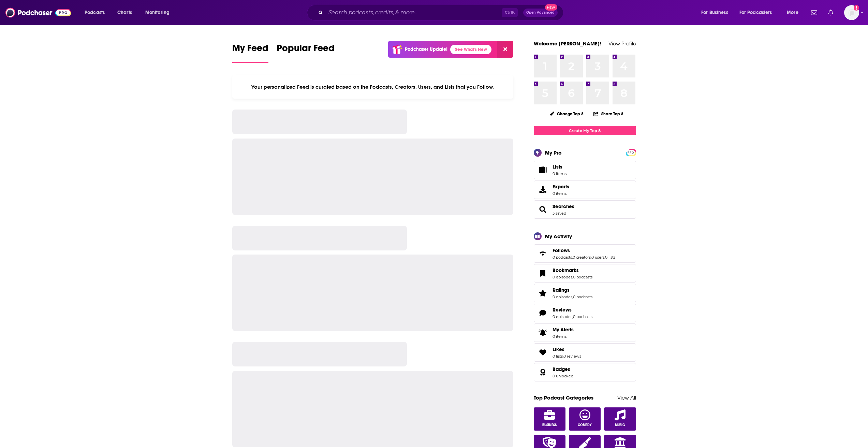 The image size is (868, 448). What do you see at coordinates (620, 419) in the screenshot?
I see `a: Music` at bounding box center [620, 419].